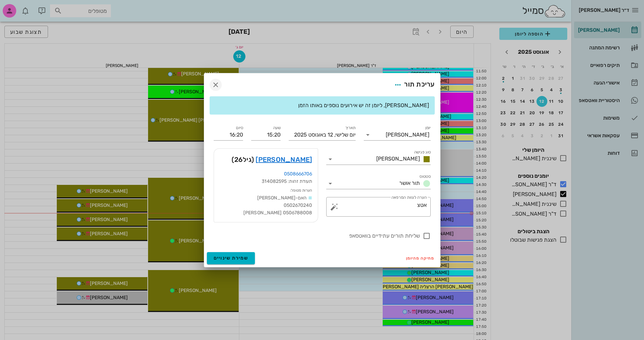 Image resolution: width=644 pixels, height=340 pixels. What do you see at coordinates (427, 128) in the screenshot?
I see `label: יומן` at bounding box center [427, 128].